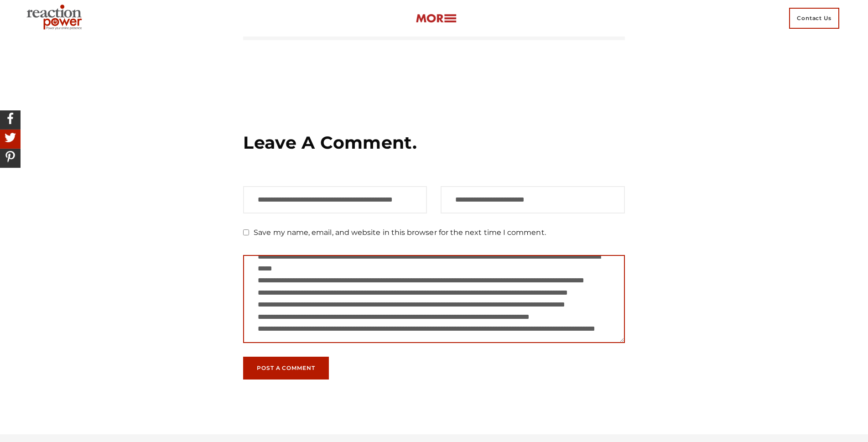  What do you see at coordinates (286, 368) in the screenshot?
I see `span: Post a Comment` at bounding box center [286, 368].